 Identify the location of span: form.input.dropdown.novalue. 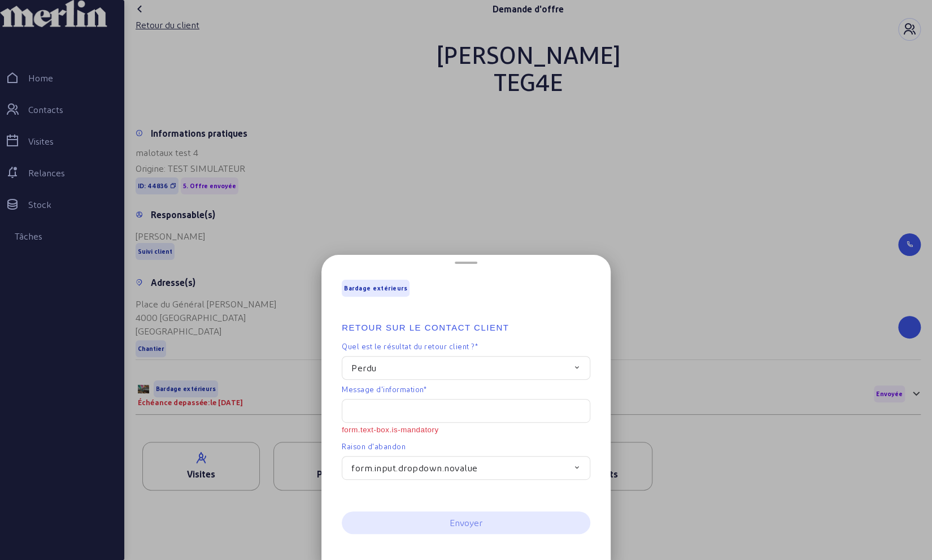
(414, 468).